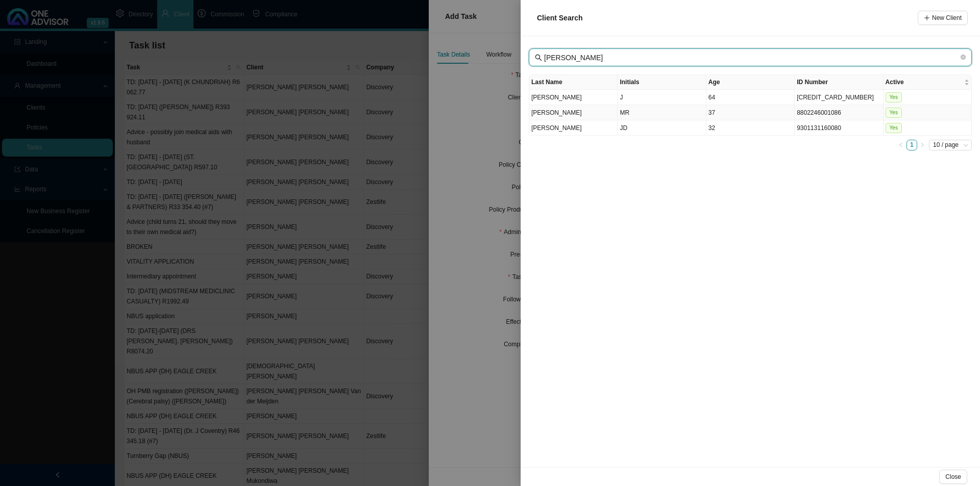  Describe the element at coordinates (947, 18) in the screenshot. I see `span: New Client` at that location.